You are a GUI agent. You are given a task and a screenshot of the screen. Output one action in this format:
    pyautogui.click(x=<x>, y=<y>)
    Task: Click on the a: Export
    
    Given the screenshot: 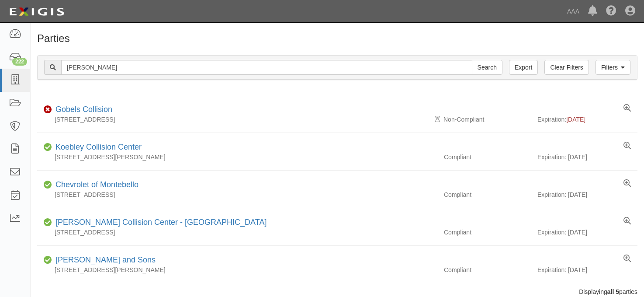 What is the action you would take?
    pyautogui.click(x=523, y=67)
    